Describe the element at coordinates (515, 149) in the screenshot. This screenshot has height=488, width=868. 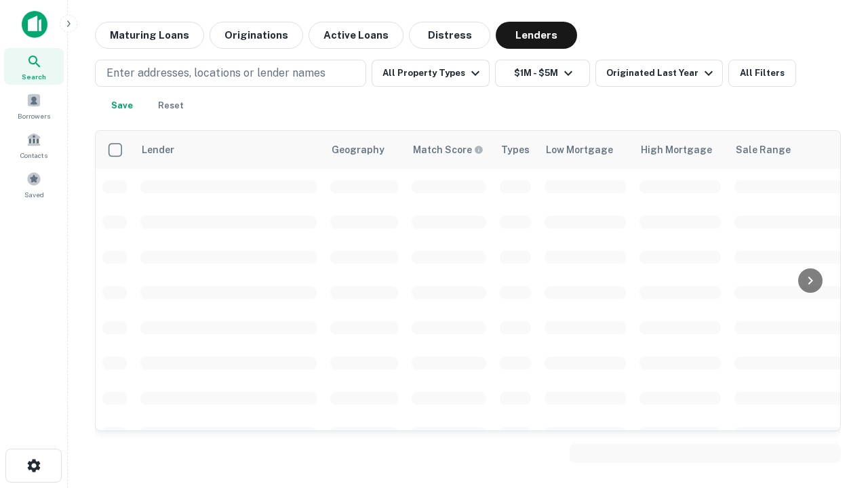
I see `th: Types` at that location.